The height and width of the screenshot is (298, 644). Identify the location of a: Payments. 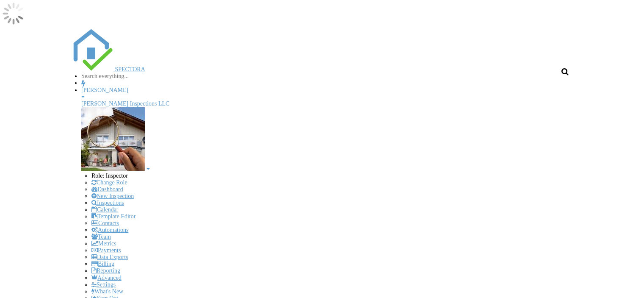
(106, 251).